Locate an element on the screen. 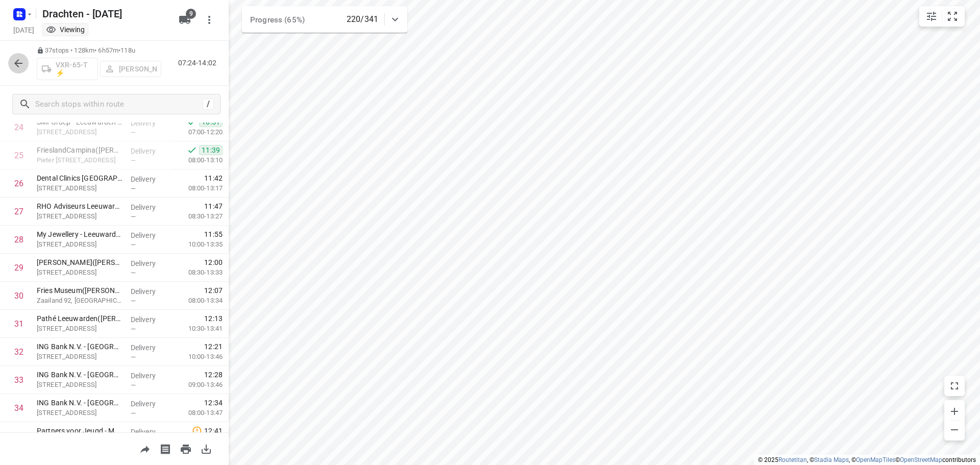 This screenshot has height=465, width=980. span: Share route is located at coordinates (145, 449).